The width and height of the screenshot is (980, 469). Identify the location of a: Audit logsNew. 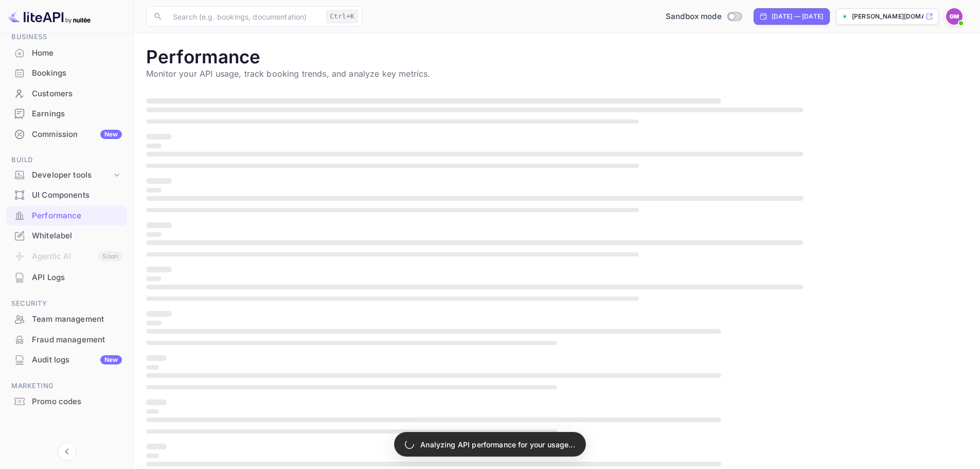
(66, 359).